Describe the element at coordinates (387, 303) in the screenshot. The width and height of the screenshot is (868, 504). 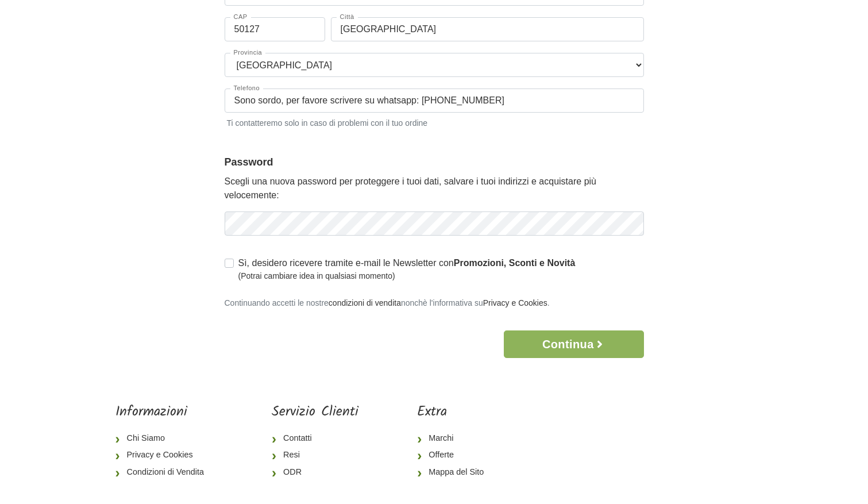
I see `small: Continuando accetti le nostre nonchè l'informativa su .` at that location.